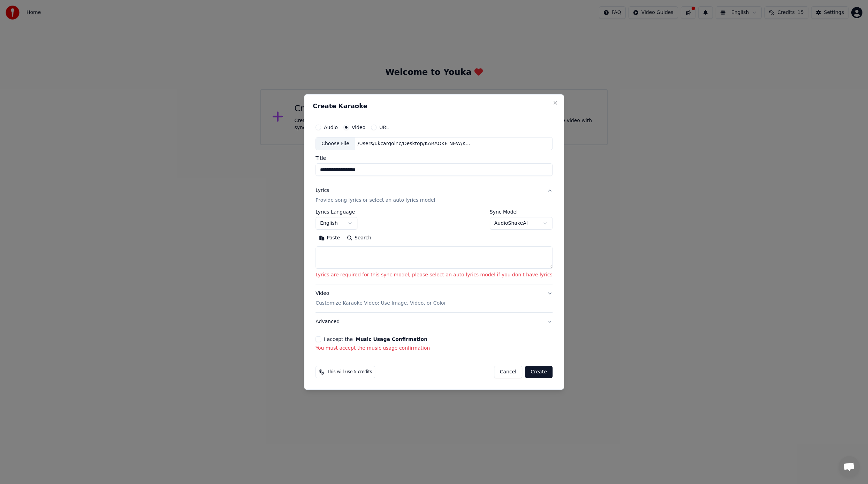 This screenshot has height=484, width=868. Describe the element at coordinates (375, 201) in the screenshot. I see `p: Provide song lyrics or select an auto lyrics model` at that location.